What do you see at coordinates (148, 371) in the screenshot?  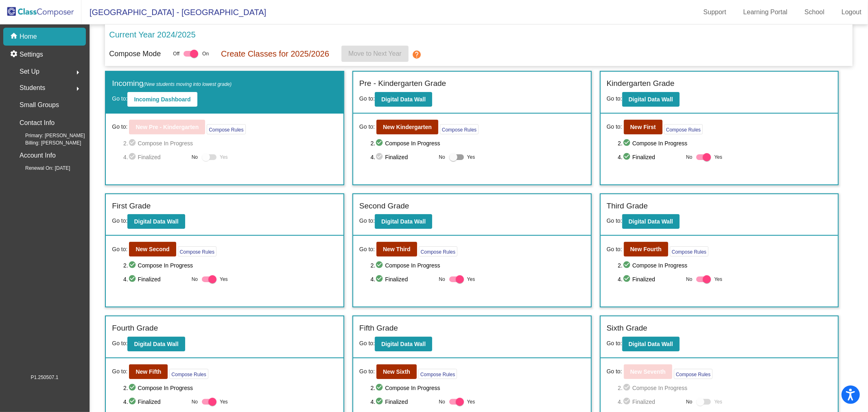 I see `button: New Fifth` at bounding box center [148, 371].